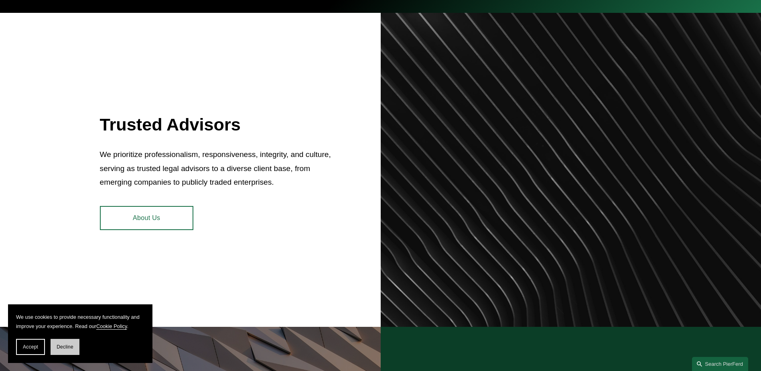 The width and height of the screenshot is (761, 371). Describe the element at coordinates (720, 364) in the screenshot. I see `a: Search this site` at that location.